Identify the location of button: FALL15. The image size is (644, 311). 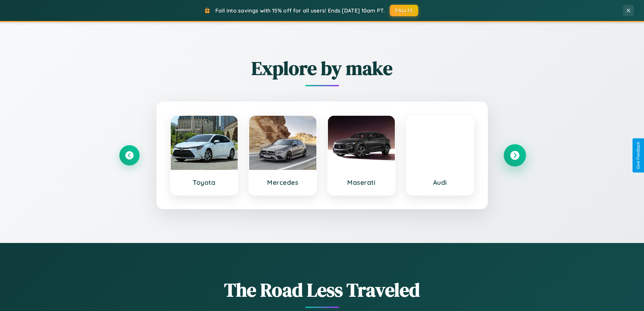
(404, 11).